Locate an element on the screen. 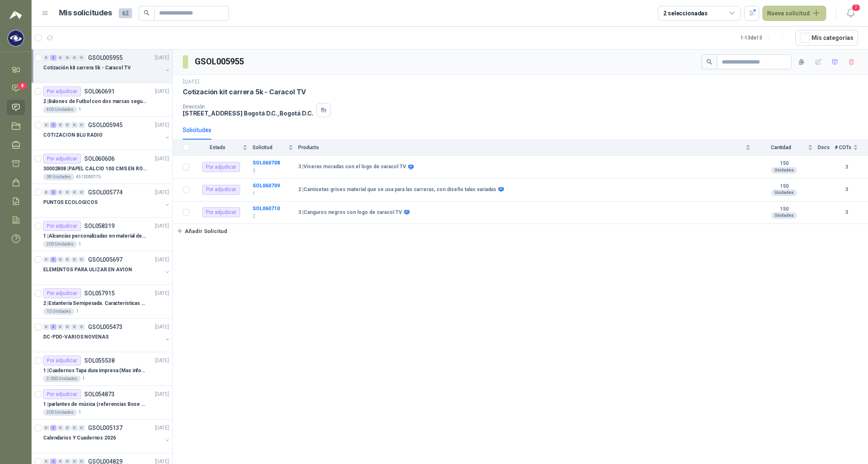 This screenshot has width=868, height=464. p: COTIZACION BLU RADIO is located at coordinates (73, 135).